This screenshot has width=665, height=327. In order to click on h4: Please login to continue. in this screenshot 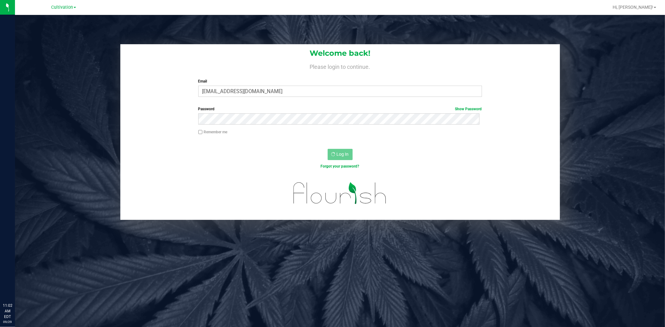, I will do `click(340, 66)`.